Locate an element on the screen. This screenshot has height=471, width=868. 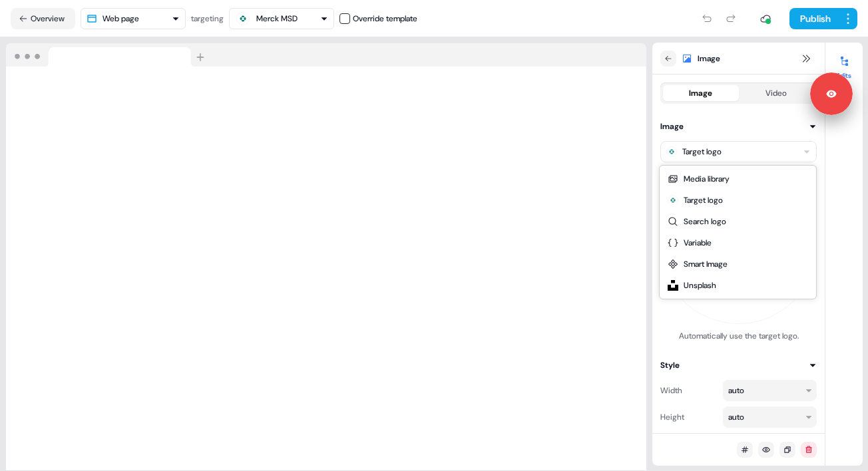
div: Variable is located at coordinates (698, 242).